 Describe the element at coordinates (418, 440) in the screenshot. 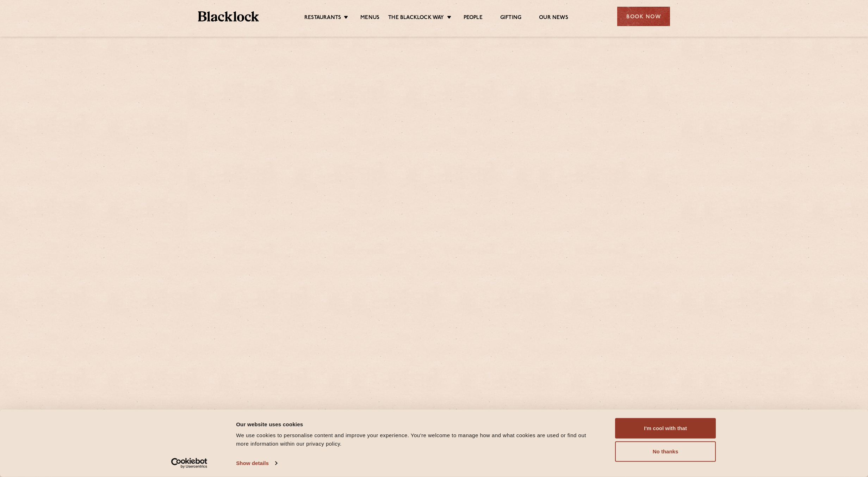

I see `div: We use cookies to personalise content and improve your experience. You're welcome to manage how a...` at that location.